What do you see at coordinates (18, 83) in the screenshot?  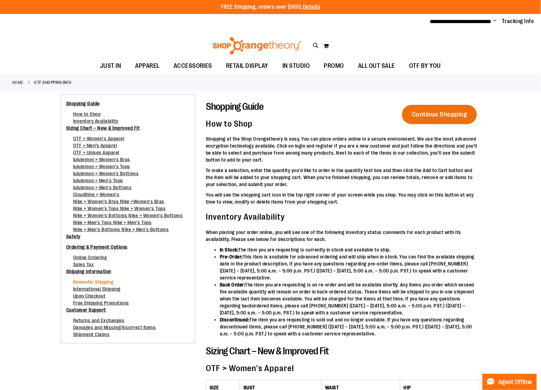 I see `a: Home` at bounding box center [18, 83].